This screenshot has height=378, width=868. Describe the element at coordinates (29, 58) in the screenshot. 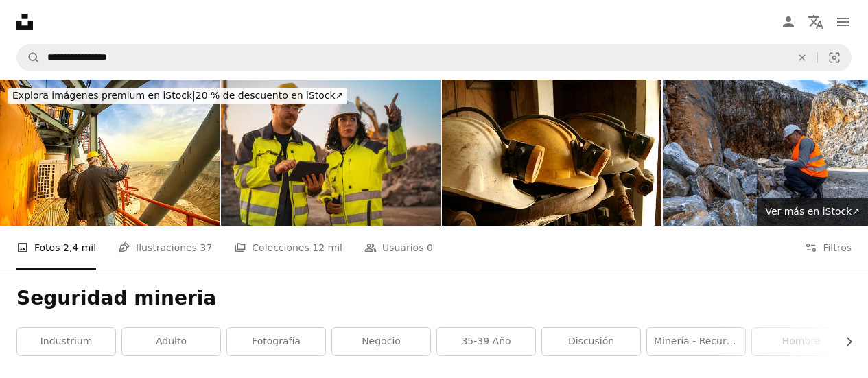

I see `button: Buscar en Unsplash` at that location.